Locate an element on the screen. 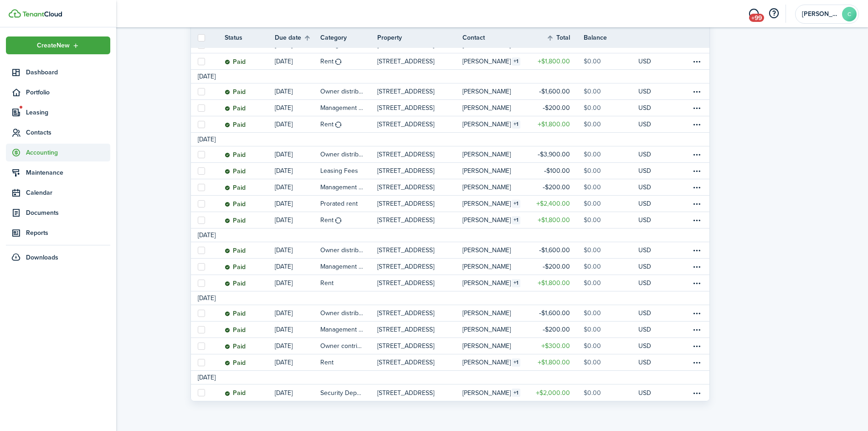  a: $2,000.00 is located at coordinates (556, 393).